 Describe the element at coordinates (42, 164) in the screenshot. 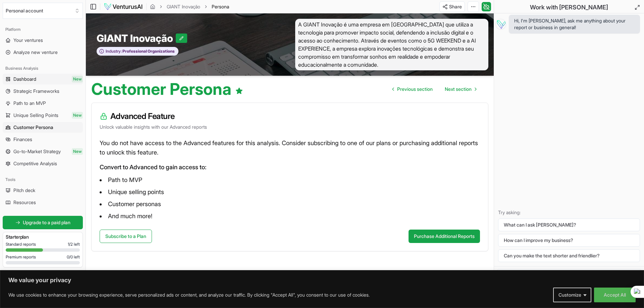

I see `a: Competitive Analysis` at that location.